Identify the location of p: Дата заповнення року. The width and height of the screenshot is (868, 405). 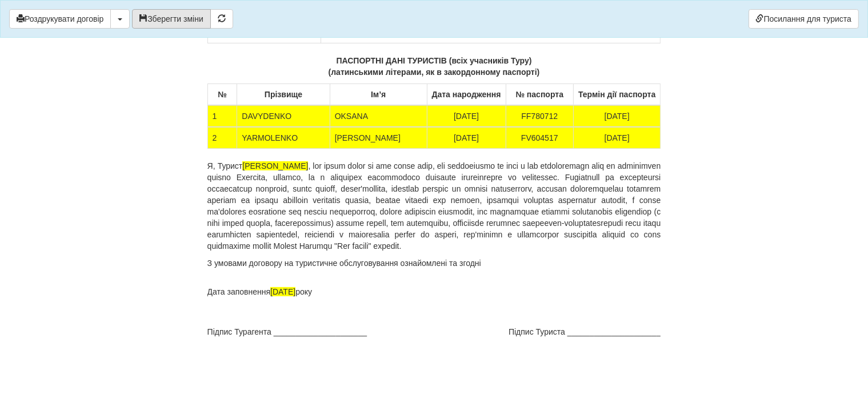
(434, 291).